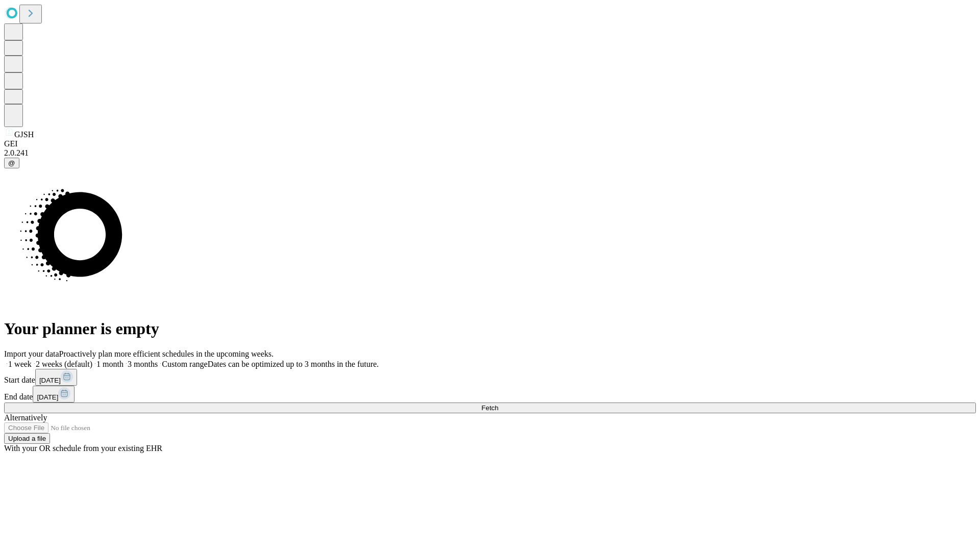 The width and height of the screenshot is (980, 551). What do you see at coordinates (490, 328) in the screenshot?
I see `h1: Your planner is empty` at bounding box center [490, 328].